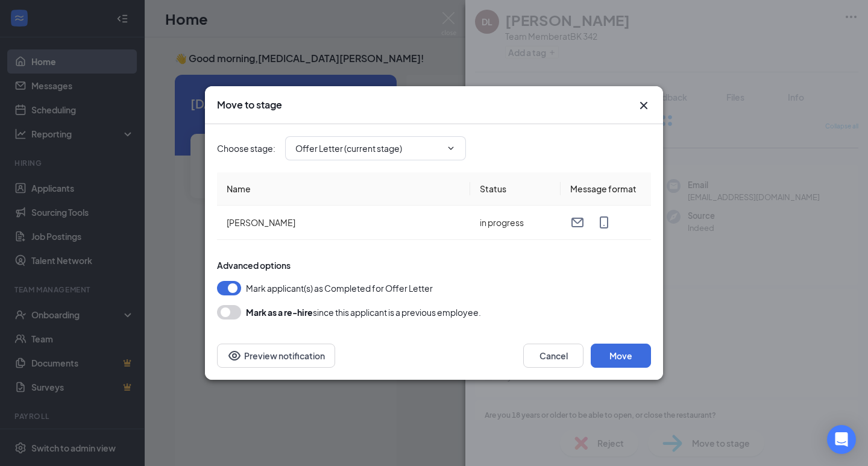 The image size is (868, 466). Describe the element at coordinates (644, 106) in the screenshot. I see `svg: Cross` at that location.